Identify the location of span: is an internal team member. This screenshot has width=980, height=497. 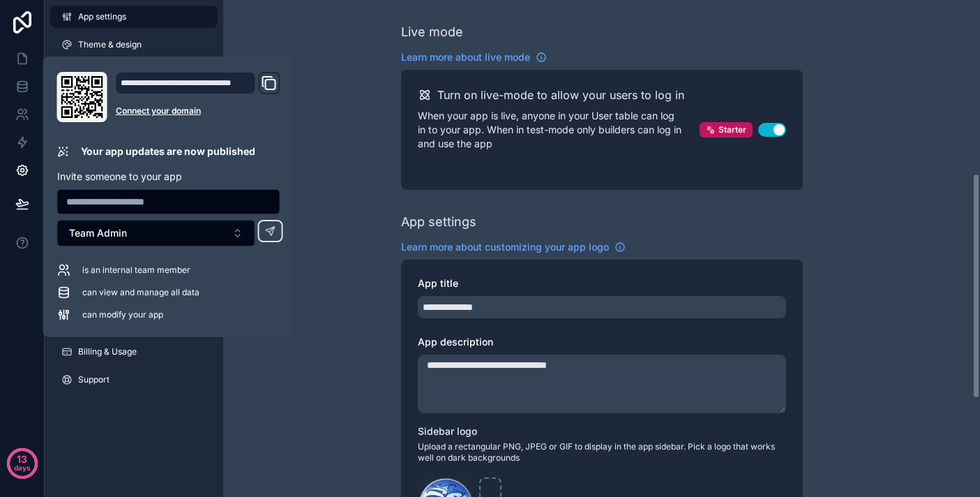
(136, 270).